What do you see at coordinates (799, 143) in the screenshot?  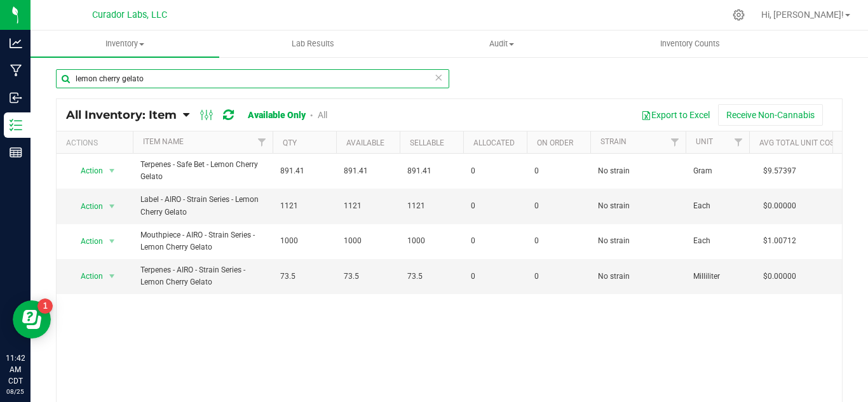 I see `a: Avg Total Unit Cost` at bounding box center [799, 143].